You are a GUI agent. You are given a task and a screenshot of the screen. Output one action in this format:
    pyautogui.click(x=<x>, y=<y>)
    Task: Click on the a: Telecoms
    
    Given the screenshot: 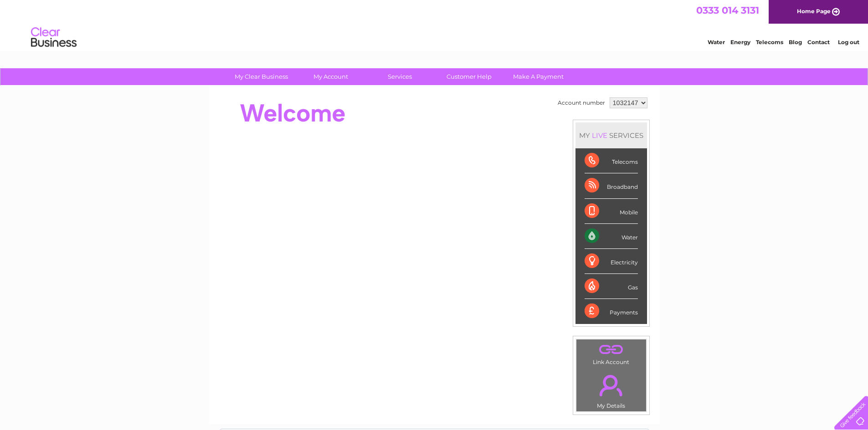 What is the action you would take?
    pyautogui.click(x=769, y=42)
    